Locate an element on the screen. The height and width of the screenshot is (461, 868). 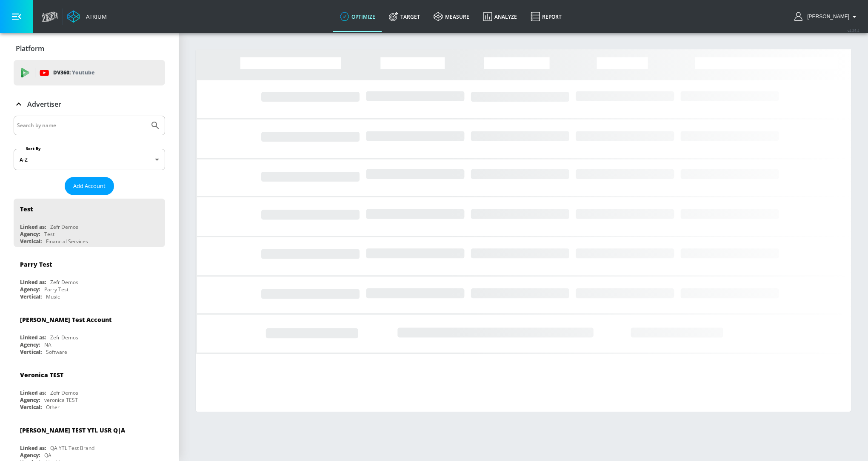
span: login as: veronica.hernandez@zefr.com is located at coordinates (826, 17).